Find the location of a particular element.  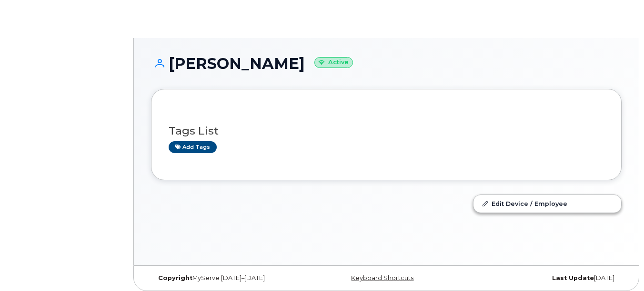

a: Edit Device / Employee is located at coordinates (547, 204).